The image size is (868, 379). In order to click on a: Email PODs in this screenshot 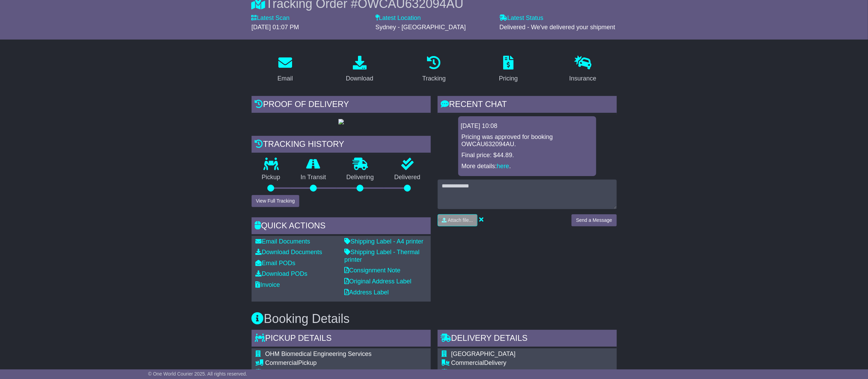, I will do `click(276, 263)`.